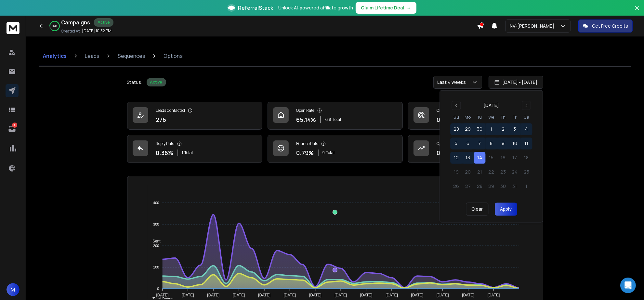  Describe the element at coordinates (305, 110) in the screenshot. I see `p: Open Rate` at that location.